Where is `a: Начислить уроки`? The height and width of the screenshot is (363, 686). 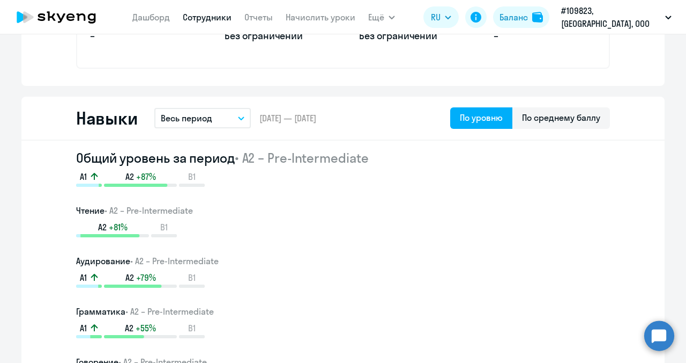
a: Начислить уроки is located at coordinates (321, 17).